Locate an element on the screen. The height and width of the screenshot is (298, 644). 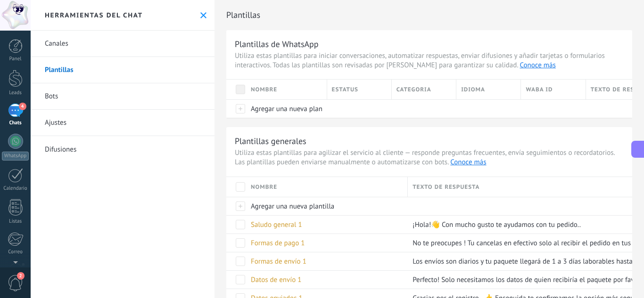
div: No te preocupes ! Tu cancelas en efectivo solo al recibir el pedido en tus manos.. 👍 Dependiendo ... is located at coordinates (524, 243).